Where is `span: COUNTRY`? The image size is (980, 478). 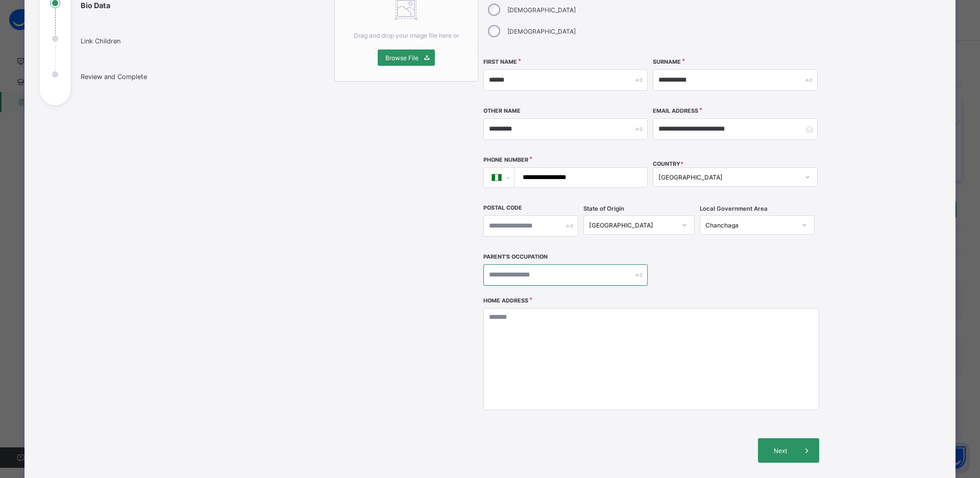
span: COUNTRY is located at coordinates (668, 164).